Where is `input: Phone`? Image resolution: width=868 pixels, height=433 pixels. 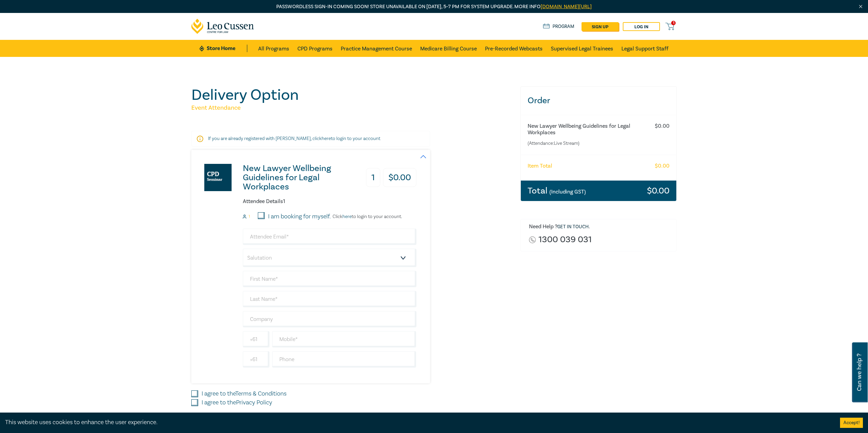
input: Phone is located at coordinates (344, 360).